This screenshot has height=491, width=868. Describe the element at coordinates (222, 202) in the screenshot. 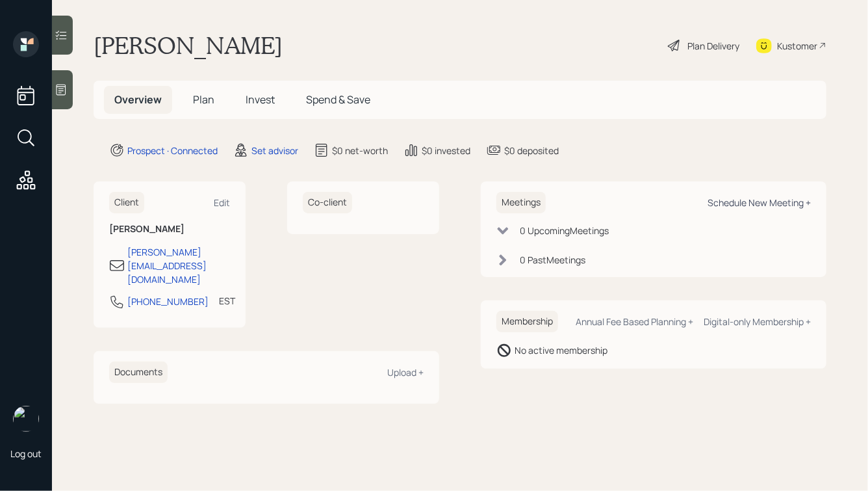

I see `div: Edit` at that location.